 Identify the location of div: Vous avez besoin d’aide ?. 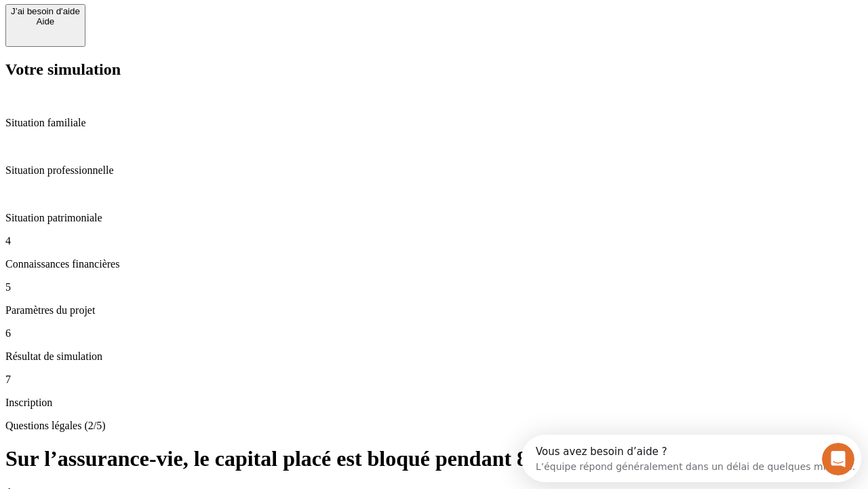
(173, 17).